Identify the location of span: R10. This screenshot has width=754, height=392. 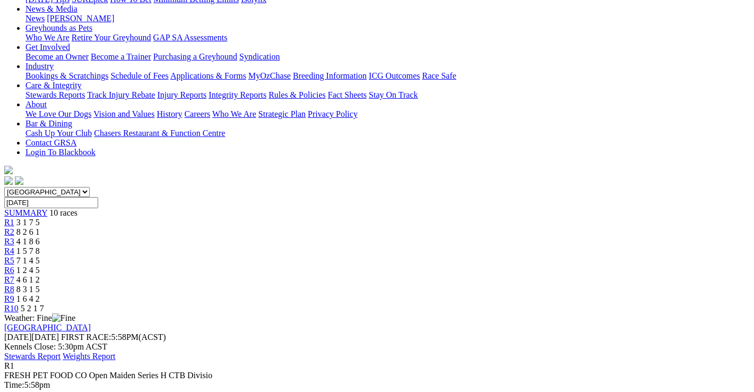
(11, 308).